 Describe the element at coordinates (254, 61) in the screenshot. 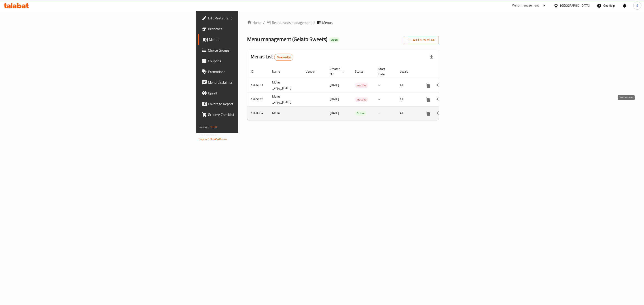

I see `span: Coupons` at that location.